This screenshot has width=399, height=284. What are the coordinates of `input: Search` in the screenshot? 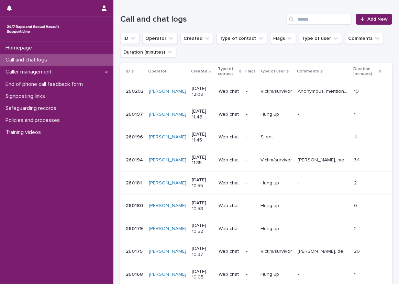 It's located at (319, 19).